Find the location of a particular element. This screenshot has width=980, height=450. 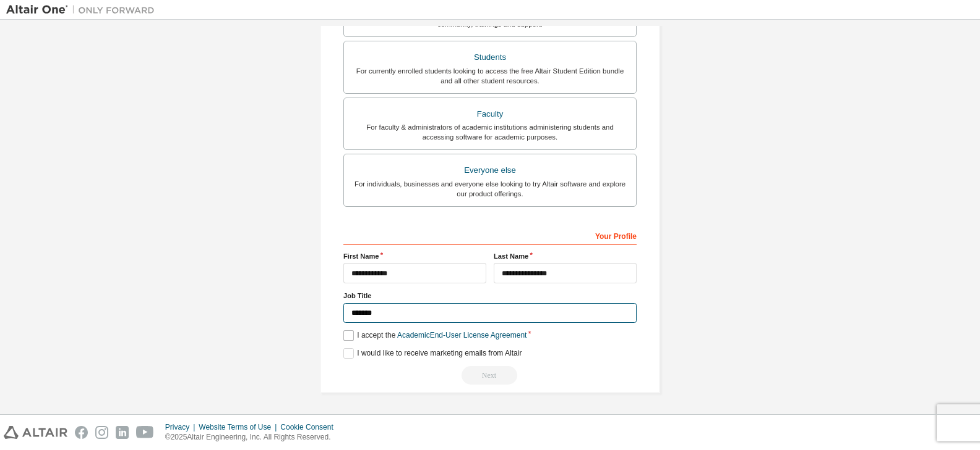

label: First Name is located at coordinates (414, 257).